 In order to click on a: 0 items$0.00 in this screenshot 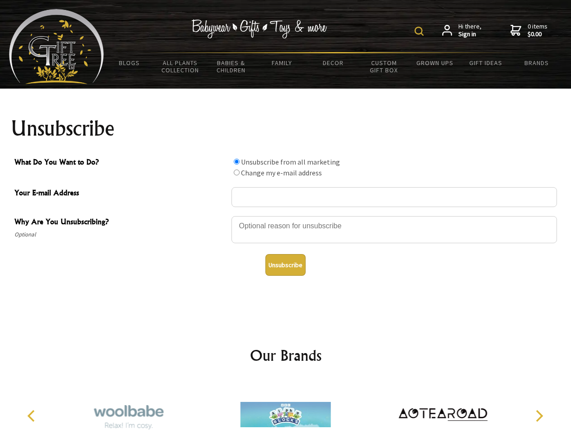, I will do `click(529, 30)`.